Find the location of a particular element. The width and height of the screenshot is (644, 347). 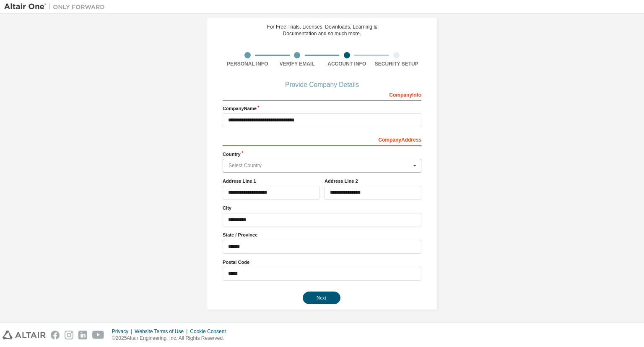

div: Security Setup is located at coordinates (396, 64).